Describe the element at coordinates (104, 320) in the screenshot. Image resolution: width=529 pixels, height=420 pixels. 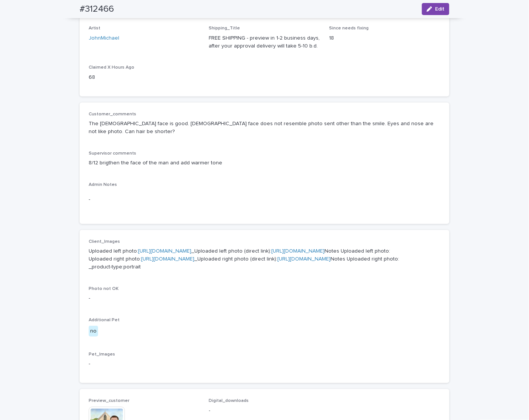
I see `span: Additional Pet` at that location.